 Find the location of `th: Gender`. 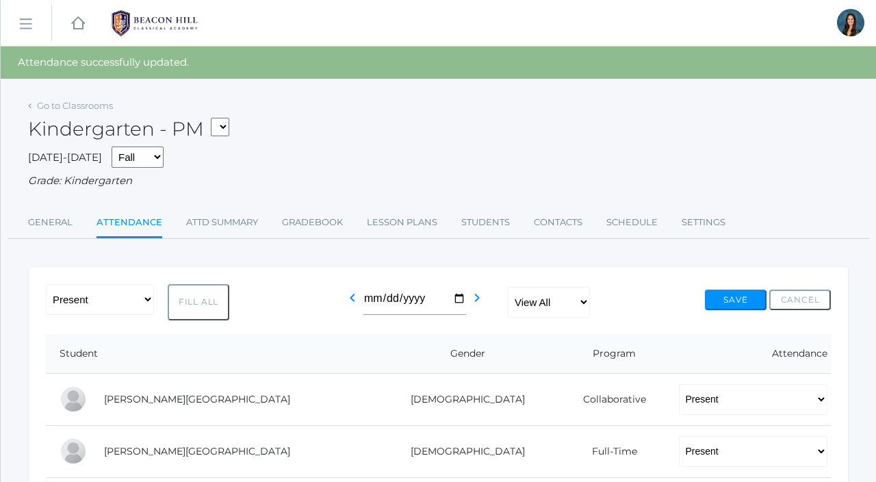

th: Gender is located at coordinates (463, 354).